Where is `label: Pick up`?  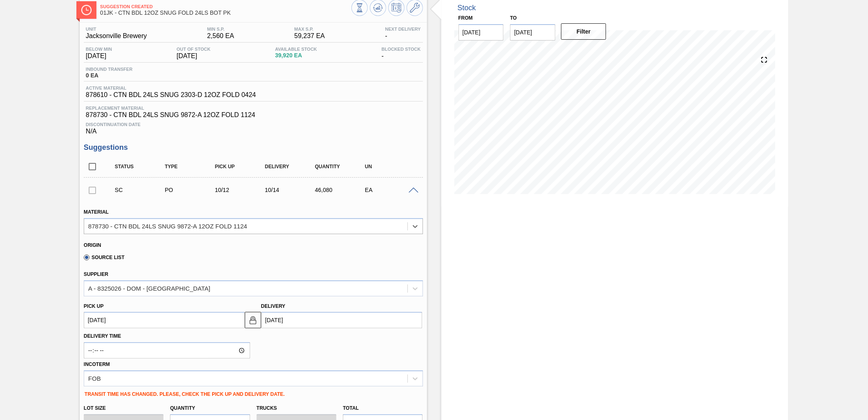
label: Pick up is located at coordinates (94, 306).